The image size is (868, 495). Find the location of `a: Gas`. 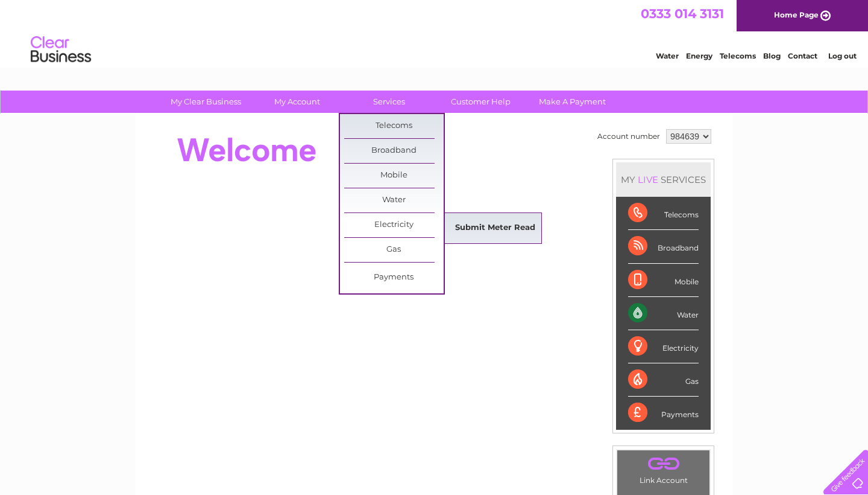

a: Gas is located at coordinates (394, 250).